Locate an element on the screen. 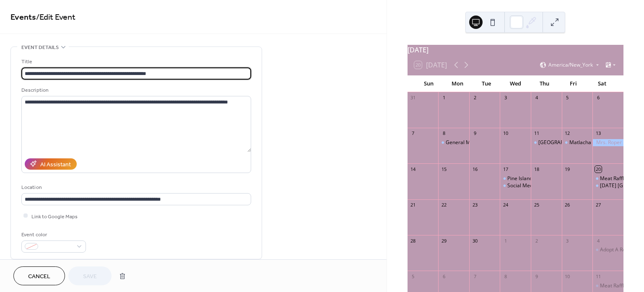  div: 15 is located at coordinates (444, 169).